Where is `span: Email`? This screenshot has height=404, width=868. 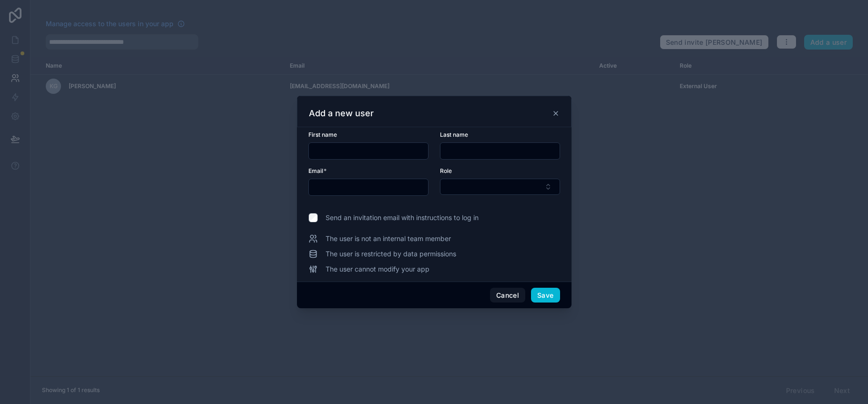
span: Email is located at coordinates (315, 171).